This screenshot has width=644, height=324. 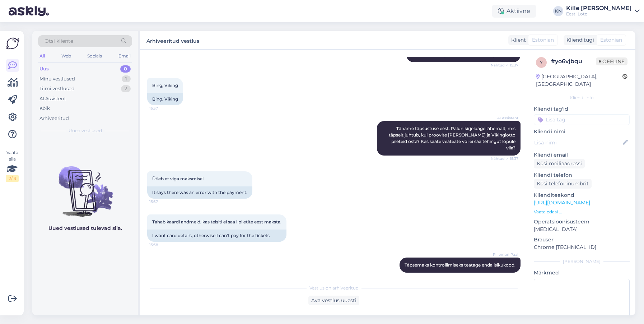 What do you see at coordinates (126, 69) in the screenshot?
I see `div: 0` at bounding box center [126, 69].